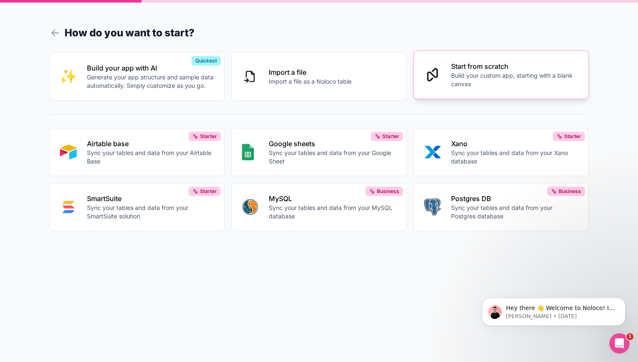 The height and width of the screenshot is (362, 638). What do you see at coordinates (151, 68) in the screenshot?
I see `p: Build your app with AI` at bounding box center [151, 68].